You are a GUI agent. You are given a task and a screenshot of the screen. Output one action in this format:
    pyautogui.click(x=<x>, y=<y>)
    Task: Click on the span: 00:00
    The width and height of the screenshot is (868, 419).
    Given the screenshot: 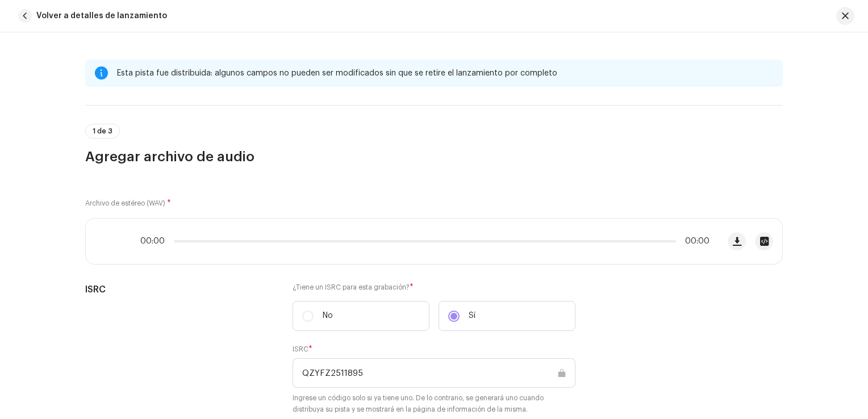 What is the action you would take?
    pyautogui.click(x=695, y=241)
    